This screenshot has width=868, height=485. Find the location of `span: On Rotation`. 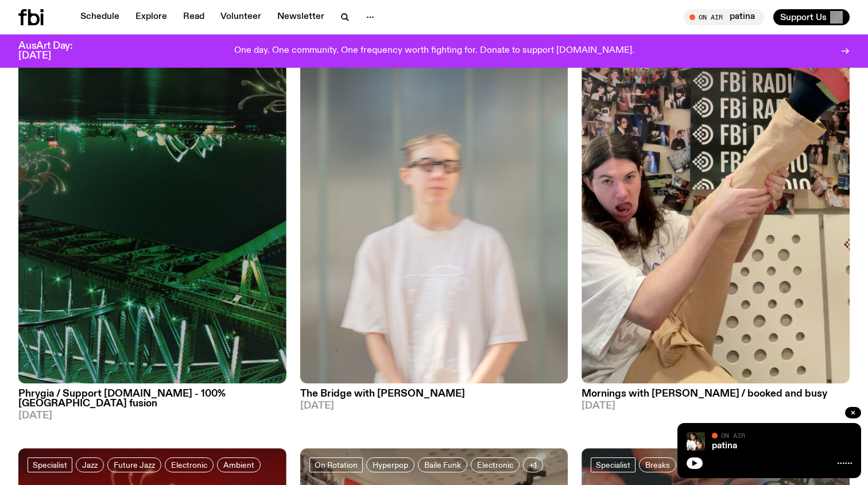

span: On Rotation is located at coordinates (336, 465).